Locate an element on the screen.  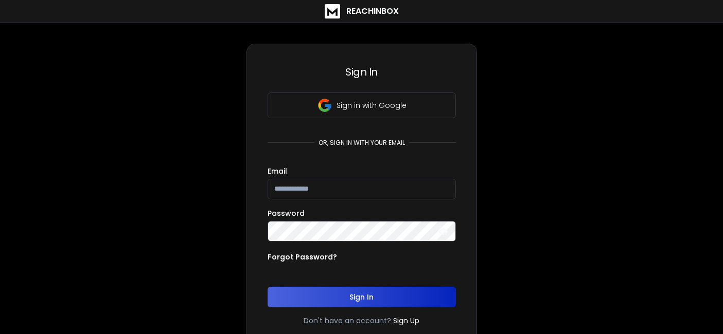
label: Password is located at coordinates (286, 213).